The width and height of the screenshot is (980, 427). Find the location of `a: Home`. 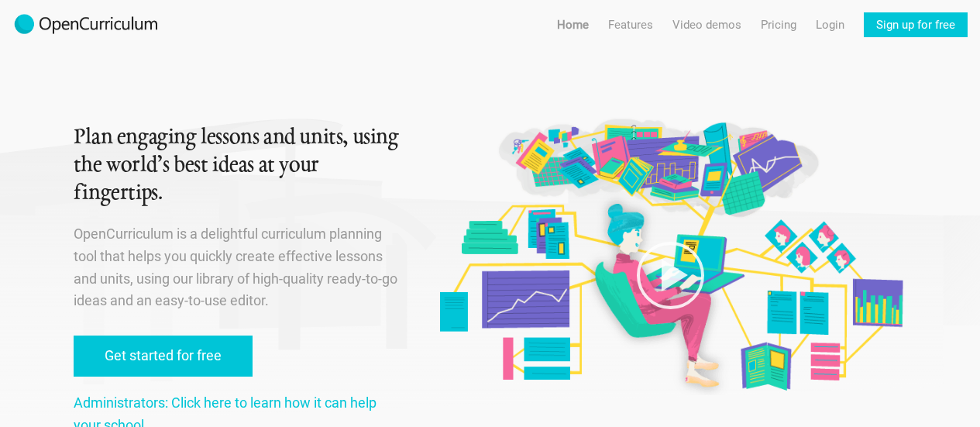

a: Home is located at coordinates (572, 25).